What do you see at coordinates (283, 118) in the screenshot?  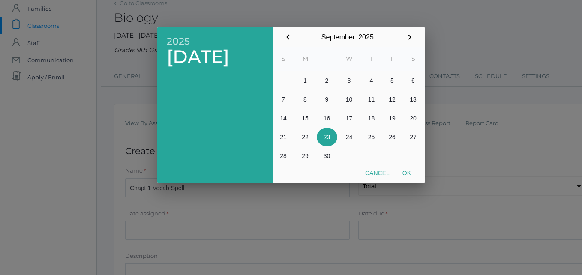 I see `button: 14` at bounding box center [283, 118].